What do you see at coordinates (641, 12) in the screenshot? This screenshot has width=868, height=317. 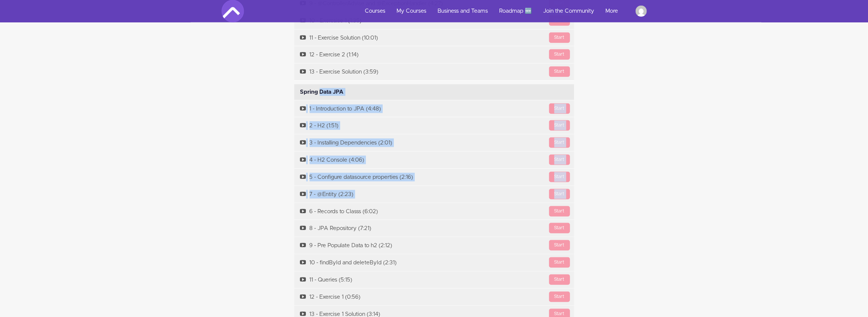 I see `img: a.afkir97@gmail.com` at bounding box center [641, 12].